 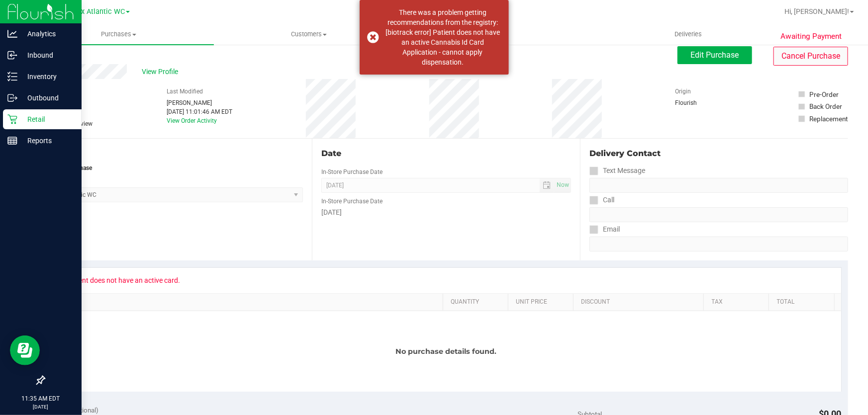 I want to click on a: Discount, so click(x=640, y=302).